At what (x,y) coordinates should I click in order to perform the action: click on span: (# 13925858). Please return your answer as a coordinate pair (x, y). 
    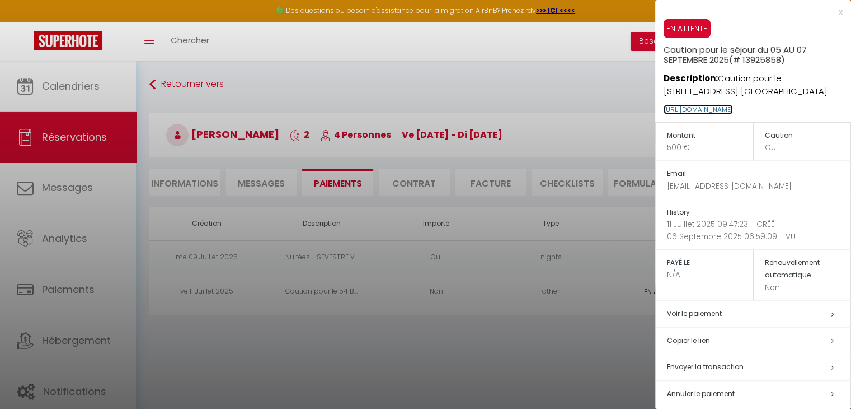
    Looking at the image, I should click on (757, 59).